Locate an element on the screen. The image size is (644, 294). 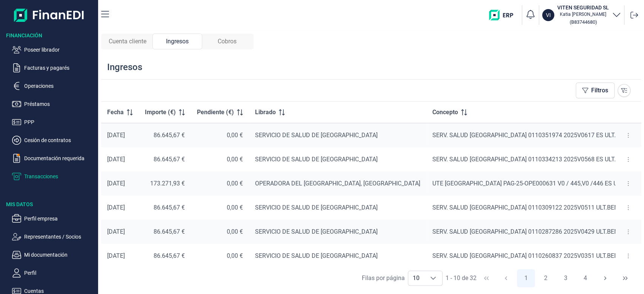
img: erp is located at coordinates (504, 15).